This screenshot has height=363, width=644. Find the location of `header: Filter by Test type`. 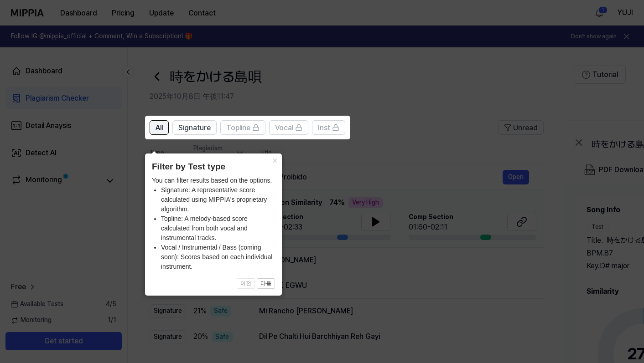

header: Filter by Test type is located at coordinates (214, 167).